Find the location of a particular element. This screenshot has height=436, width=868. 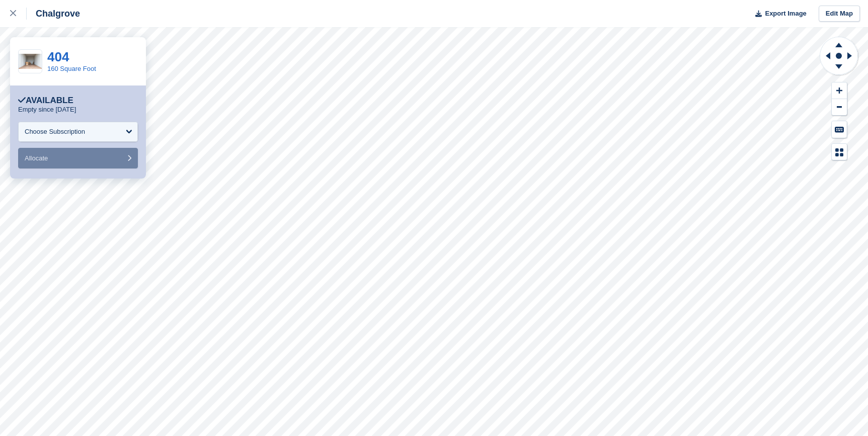

button: Allocate is located at coordinates (78, 158).